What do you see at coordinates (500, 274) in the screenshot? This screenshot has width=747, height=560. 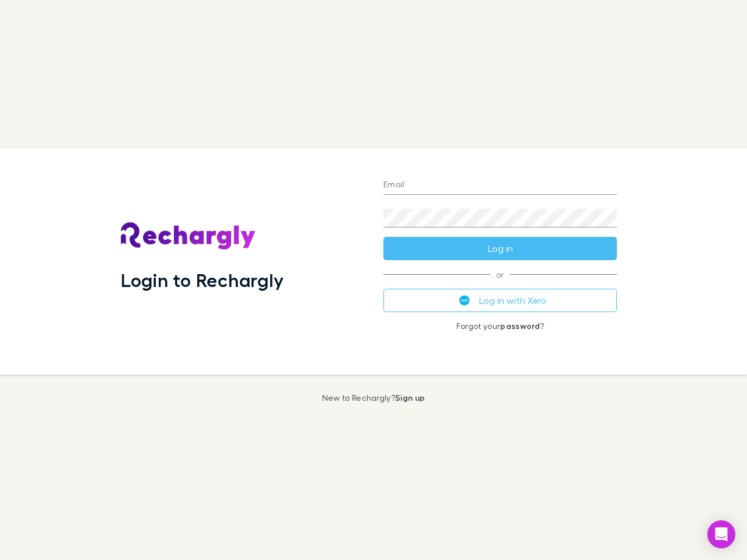 I see `span: or` at bounding box center [500, 274].